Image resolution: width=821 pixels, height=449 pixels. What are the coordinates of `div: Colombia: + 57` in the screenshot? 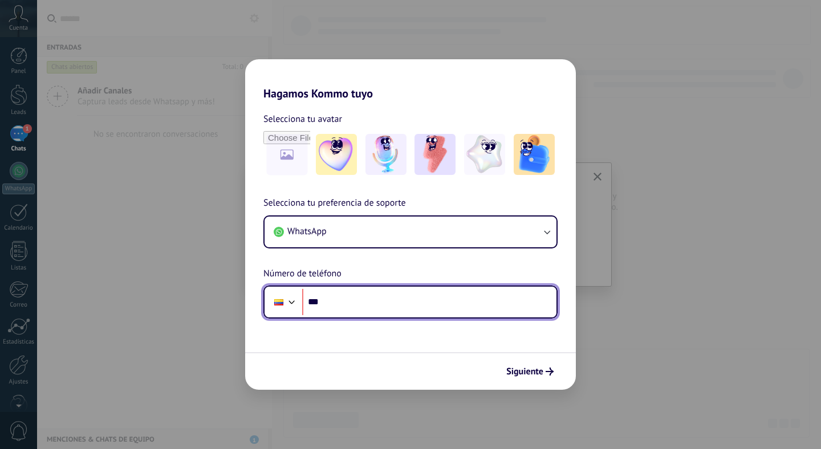 It's located at (279, 302).